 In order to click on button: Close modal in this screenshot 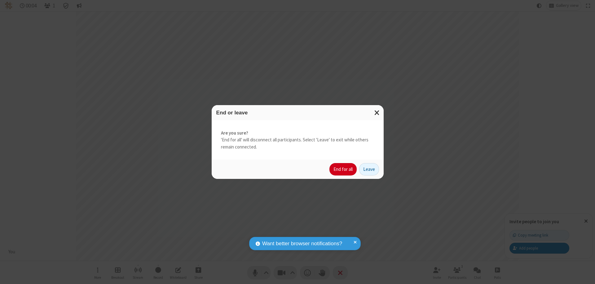, I will do `click(377, 113)`.